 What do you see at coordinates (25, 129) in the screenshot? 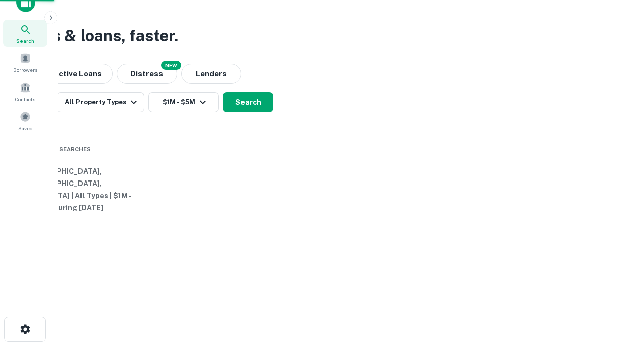
I see `span: Saved` at bounding box center [25, 129].